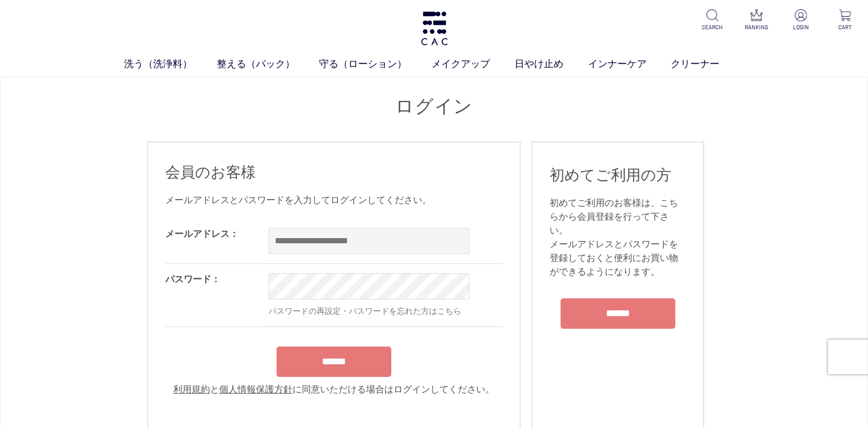  What do you see at coordinates (192, 389) in the screenshot?
I see `a: 利用規約` at bounding box center [192, 389].